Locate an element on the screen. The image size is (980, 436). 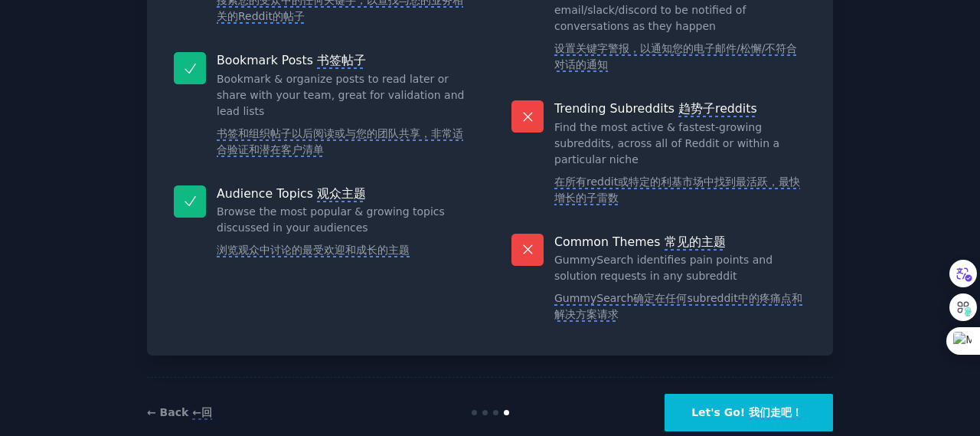
monica-translate-origin-text: Let's Go! is located at coordinates (718, 413).